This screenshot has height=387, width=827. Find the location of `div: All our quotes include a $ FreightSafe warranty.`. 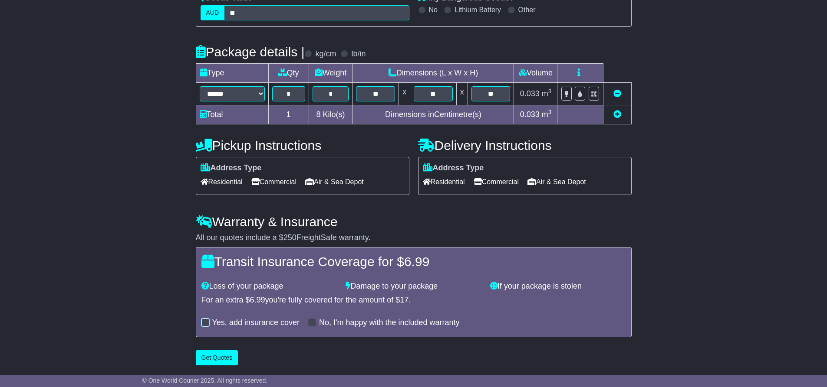

div: All our quotes include a $ FreightSafe warranty. is located at coordinates (414, 238).